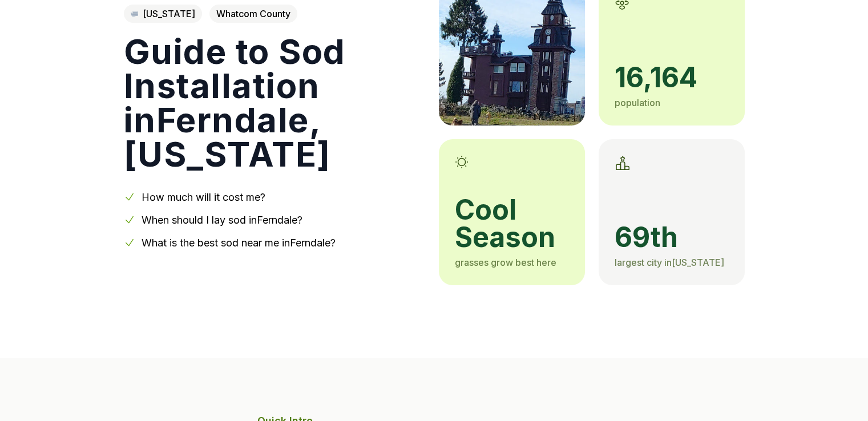 This screenshot has width=868, height=421. I want to click on span: population, so click(637, 102).